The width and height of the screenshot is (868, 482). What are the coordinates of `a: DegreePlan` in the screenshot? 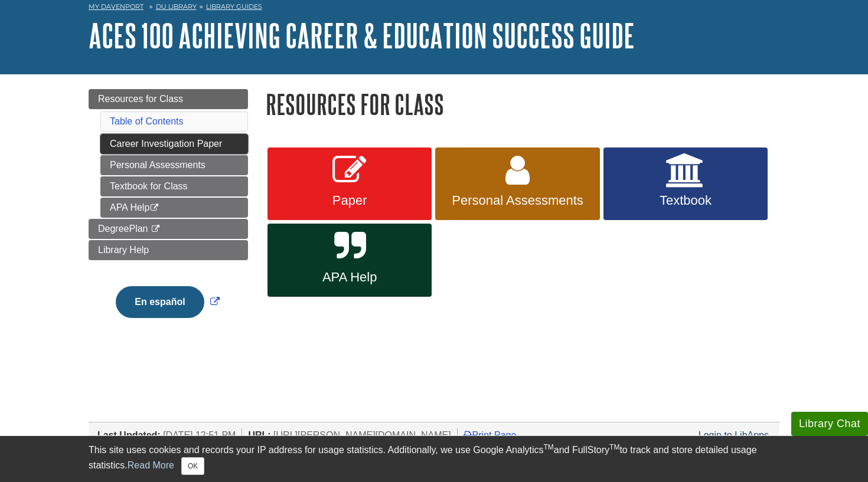 It's located at (169, 229).